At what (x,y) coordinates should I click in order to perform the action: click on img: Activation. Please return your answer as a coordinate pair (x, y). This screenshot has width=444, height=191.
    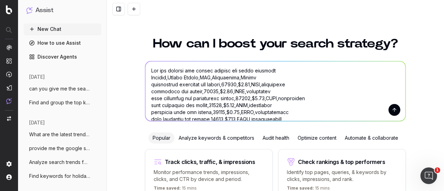
    Looking at the image, I should click on (9, 74).